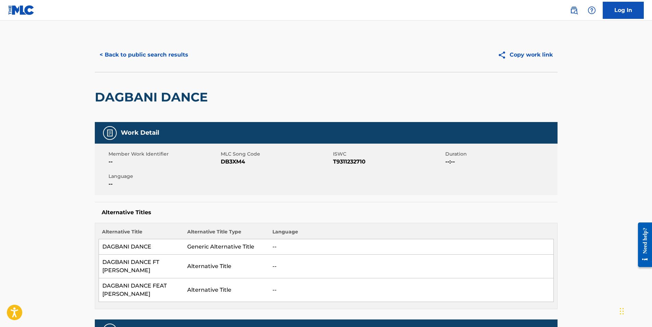 This screenshot has width=652, height=327. I want to click on img: Copy work link, so click(503, 55).